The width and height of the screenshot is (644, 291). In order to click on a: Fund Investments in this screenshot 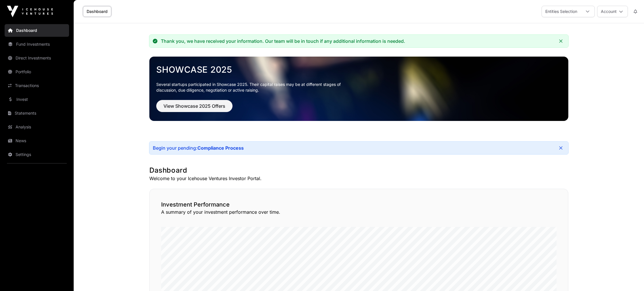, I will do `click(37, 44)`.